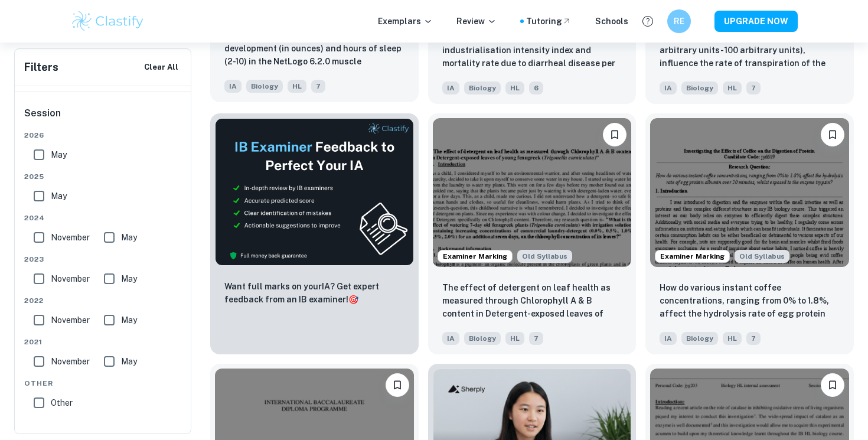  What do you see at coordinates (314, 234) in the screenshot?
I see `a: ThumbnailWant full marks on yourIA? Get expert feedback from an IB examiner!` at bounding box center [314, 234].